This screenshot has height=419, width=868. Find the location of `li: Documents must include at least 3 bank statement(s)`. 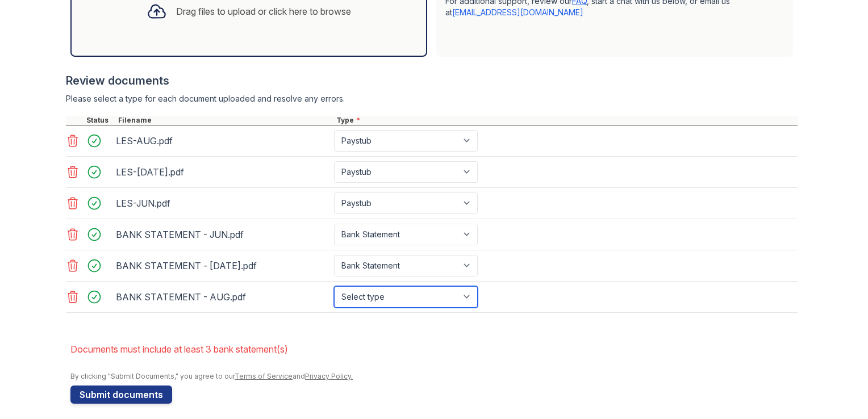

li: Documents must include at least 3 bank statement(s) is located at coordinates (434, 349).